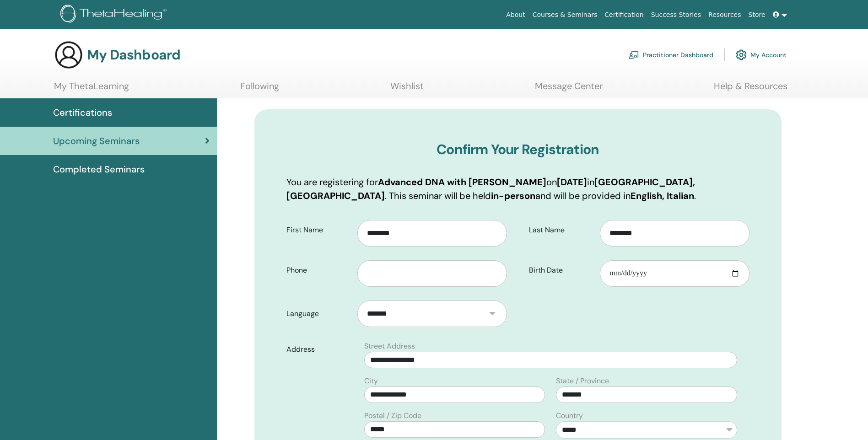 Image resolution: width=868 pixels, height=440 pixels. I want to click on img: logo.png, so click(115, 15).